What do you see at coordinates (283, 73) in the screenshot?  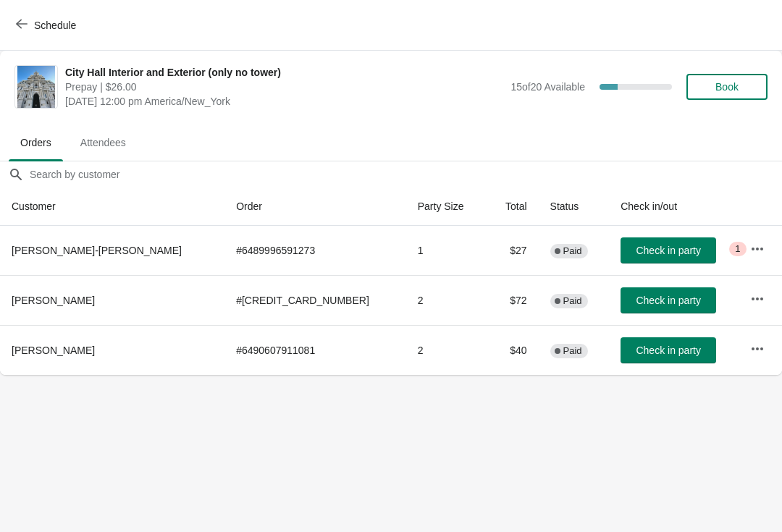 I see `span: City Hall Interior and Exterior (only no tower)` at bounding box center [283, 73].